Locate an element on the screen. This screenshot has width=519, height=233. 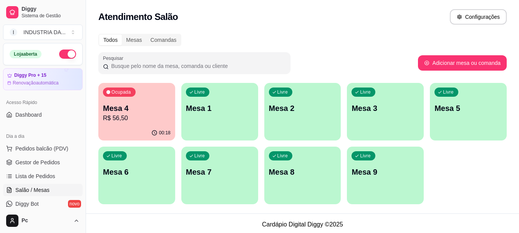
p: Mesa 7 is located at coordinates (220, 172).